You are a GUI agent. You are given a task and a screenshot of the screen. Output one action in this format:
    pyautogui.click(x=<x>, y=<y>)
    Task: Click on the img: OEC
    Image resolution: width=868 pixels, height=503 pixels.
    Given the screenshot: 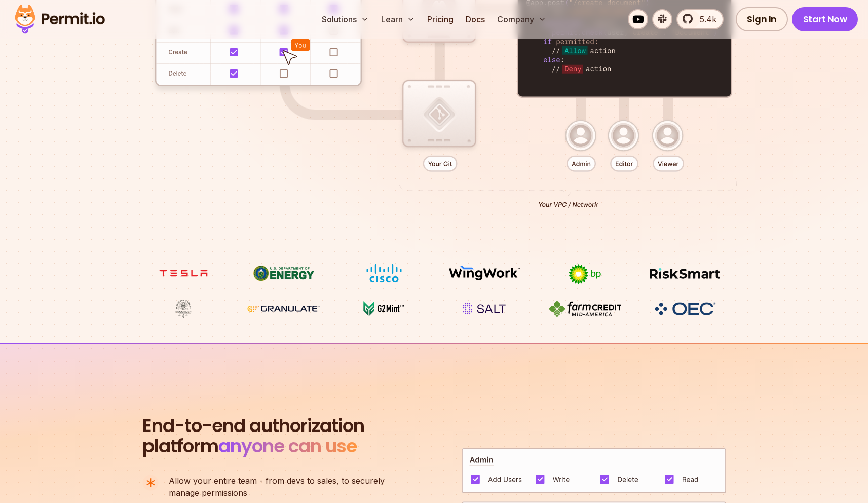 What is the action you would take?
    pyautogui.click(x=685, y=309)
    